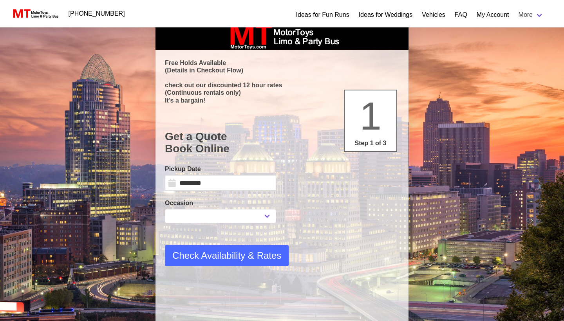 The height and width of the screenshot is (321, 564). I want to click on p: It's a bargain!, so click(282, 100).